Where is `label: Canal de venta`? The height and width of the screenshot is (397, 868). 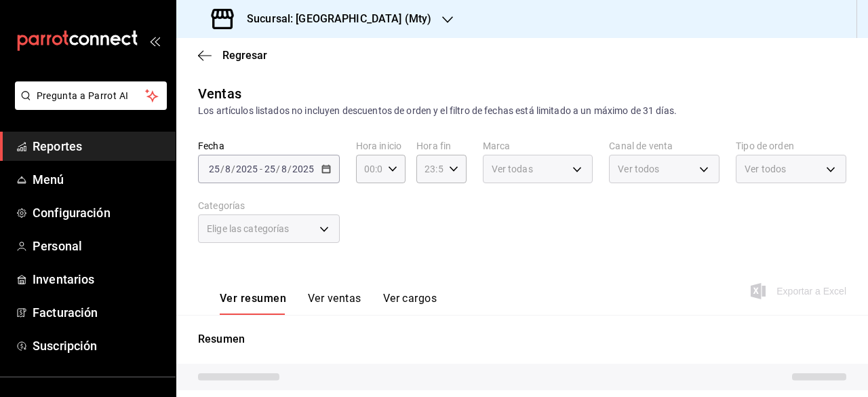
label: Canal de venta is located at coordinates (664, 146).